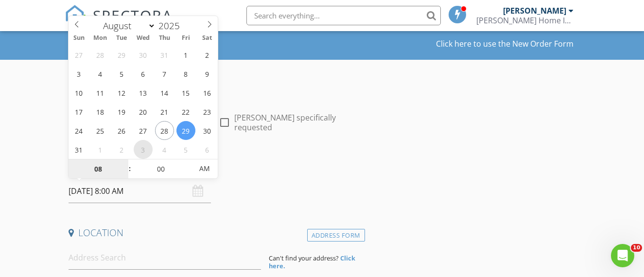 Image resolution: width=644 pixels, height=277 pixels. What do you see at coordinates (143, 54) in the screenshot?
I see `span: July 30, 2025` at bounding box center [143, 54].